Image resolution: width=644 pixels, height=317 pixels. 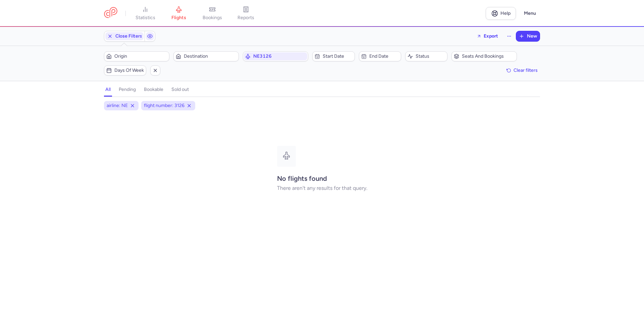 What do you see at coordinates (164, 106) in the screenshot?
I see `span: flight number: 3126` at bounding box center [164, 106].